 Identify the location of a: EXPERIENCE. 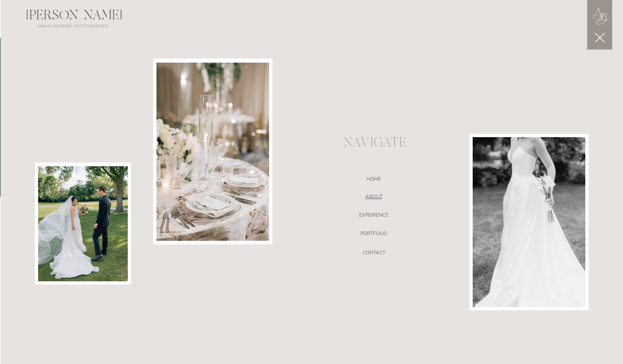
(374, 216).